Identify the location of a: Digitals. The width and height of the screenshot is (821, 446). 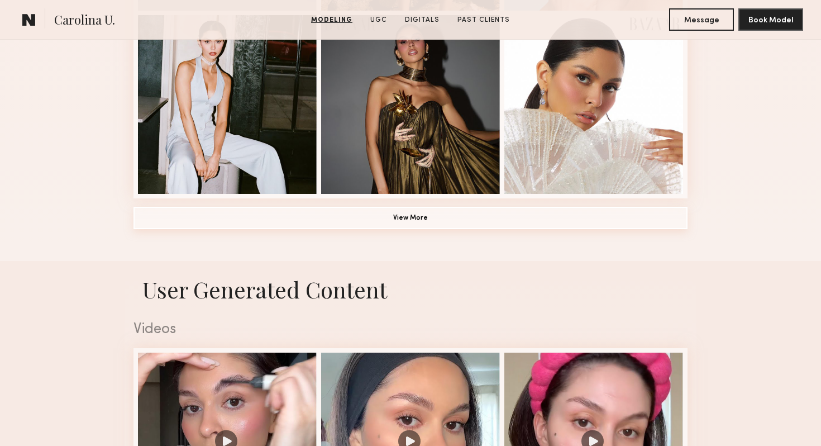
(422, 20).